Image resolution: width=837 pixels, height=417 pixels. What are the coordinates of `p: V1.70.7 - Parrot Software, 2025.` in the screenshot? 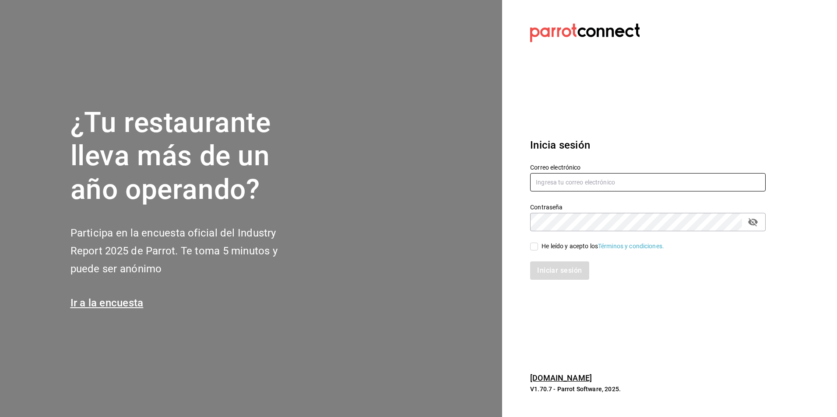 It's located at (648, 389).